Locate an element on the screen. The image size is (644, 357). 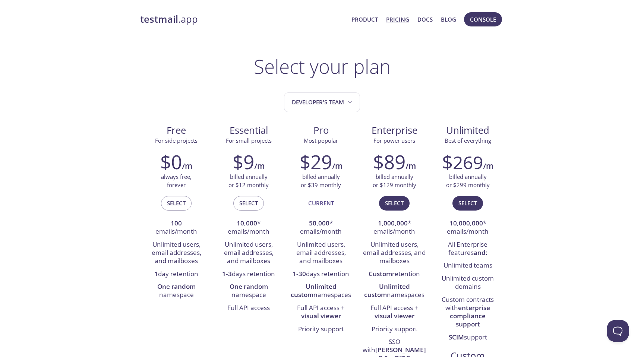
h2: $9 is located at coordinates (243, 162).